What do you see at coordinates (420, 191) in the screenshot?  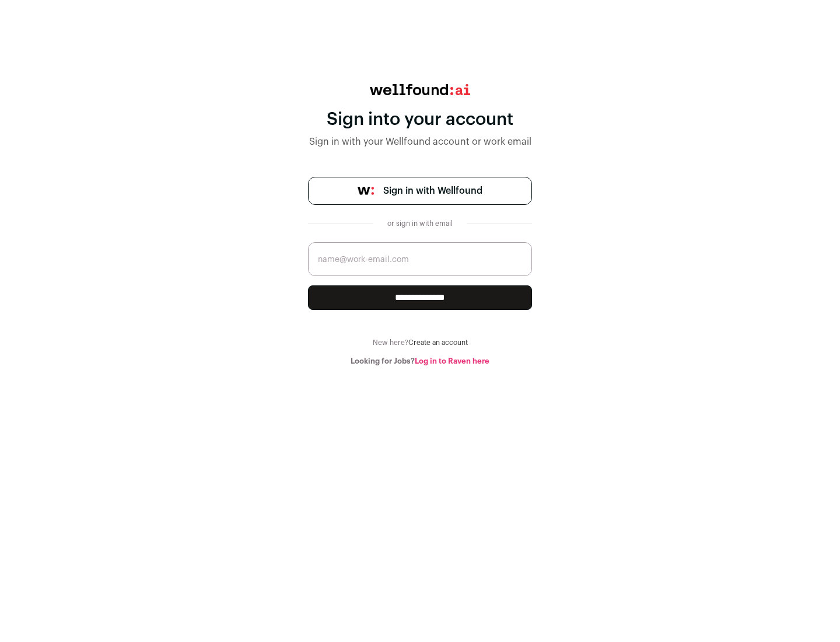 I see `a: Sign in with Wellfound` at bounding box center [420, 191].